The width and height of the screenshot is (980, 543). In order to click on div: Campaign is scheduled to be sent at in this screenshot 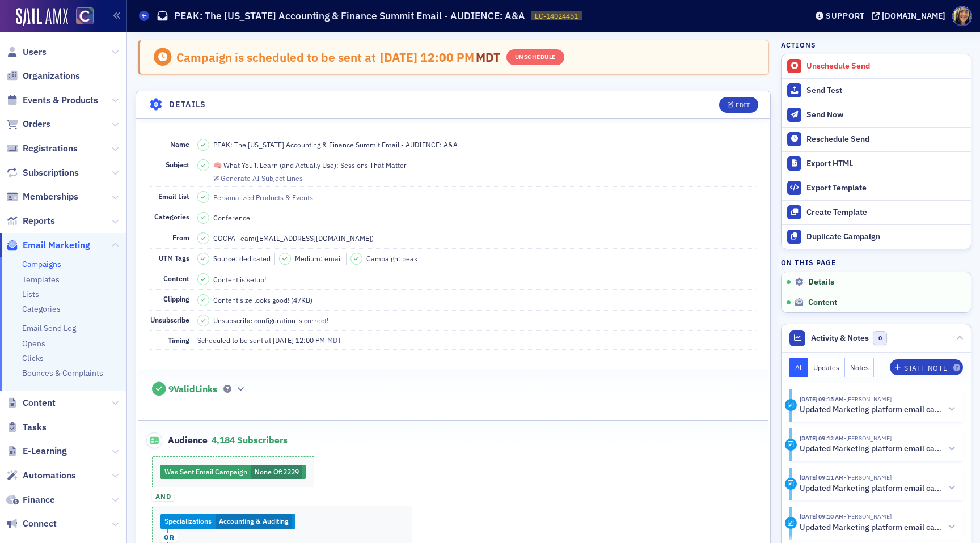, I will do `click(276, 57)`.